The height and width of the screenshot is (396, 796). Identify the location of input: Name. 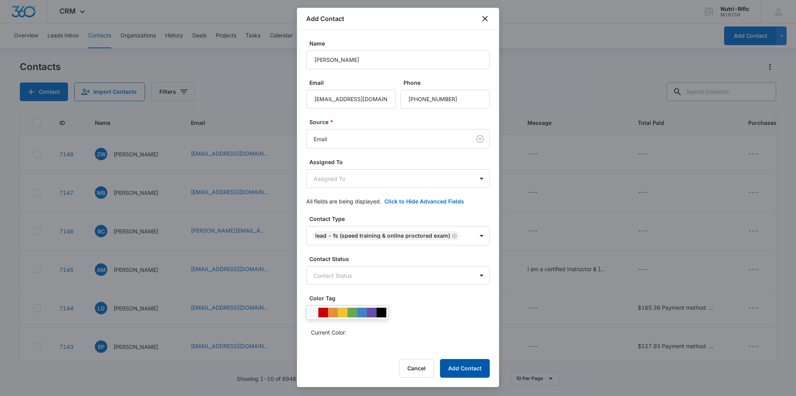
(398, 60).